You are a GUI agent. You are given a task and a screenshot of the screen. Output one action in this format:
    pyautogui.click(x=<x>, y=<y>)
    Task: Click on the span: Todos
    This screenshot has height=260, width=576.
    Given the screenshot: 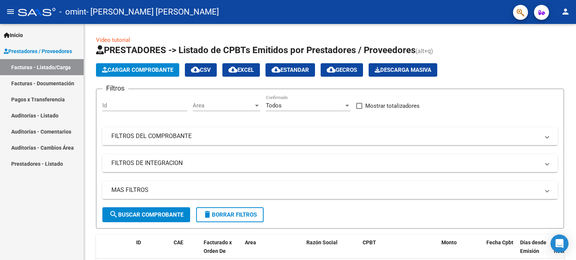 What is the action you would take?
    pyautogui.click(x=274, y=106)
    